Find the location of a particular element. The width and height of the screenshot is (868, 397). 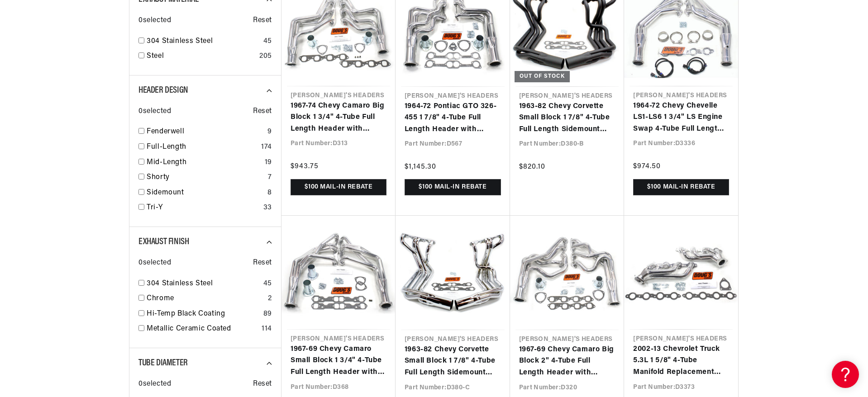

a: Mid-Length is located at coordinates (204, 163).